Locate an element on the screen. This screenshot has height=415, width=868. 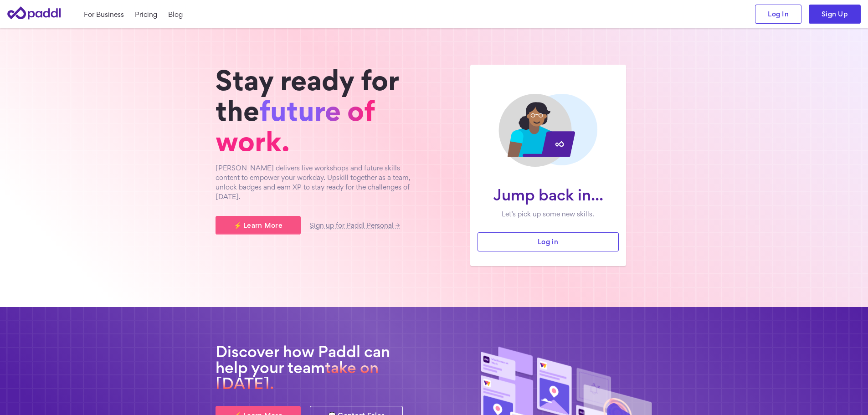
span: future of work. is located at coordinates (295, 126).